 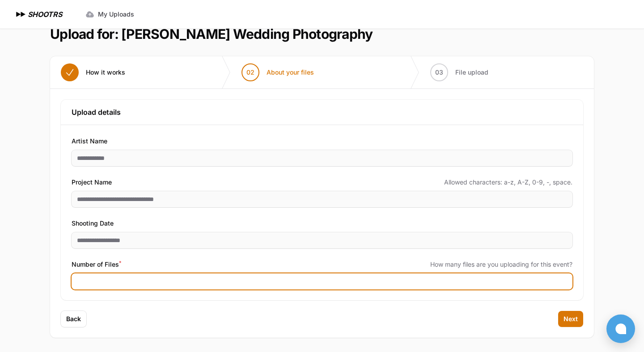 I want to click on h3: Upload details, so click(x=322, y=112).